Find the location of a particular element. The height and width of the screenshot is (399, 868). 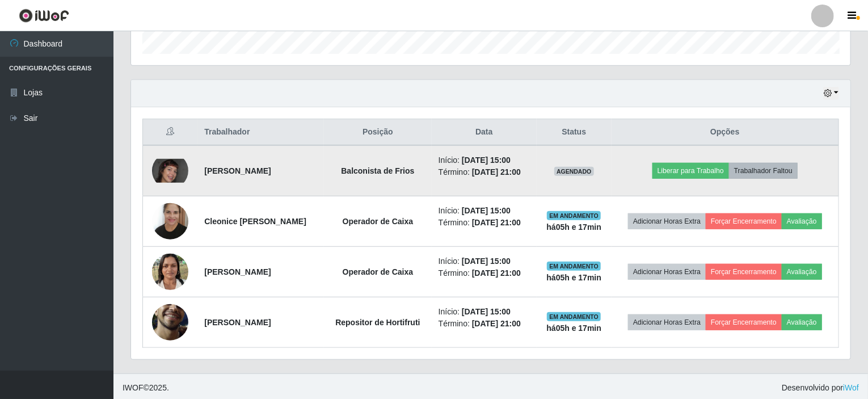

img: CoreUI Logo is located at coordinates (44, 15).